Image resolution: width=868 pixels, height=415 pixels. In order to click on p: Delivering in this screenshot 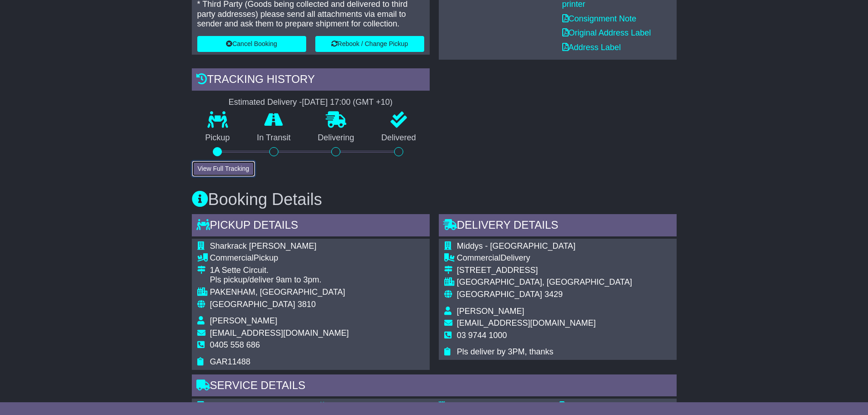, I will do `click(336, 138)`.